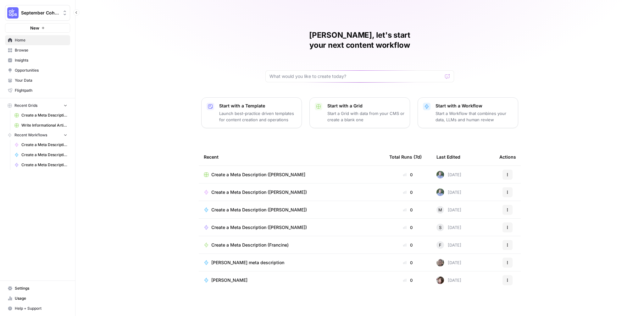  Describe the element at coordinates (37, 91) in the screenshot. I see `a: Flightpath` at that location.